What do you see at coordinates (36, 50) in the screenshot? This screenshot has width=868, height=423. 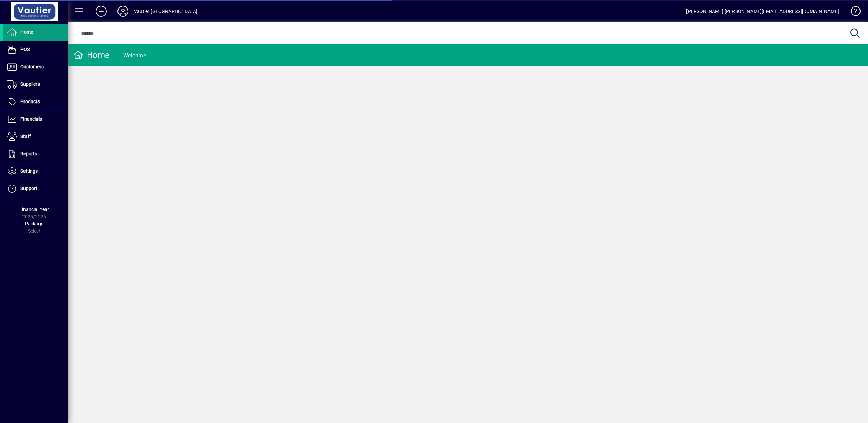 I see `a: POS` at bounding box center [36, 50].